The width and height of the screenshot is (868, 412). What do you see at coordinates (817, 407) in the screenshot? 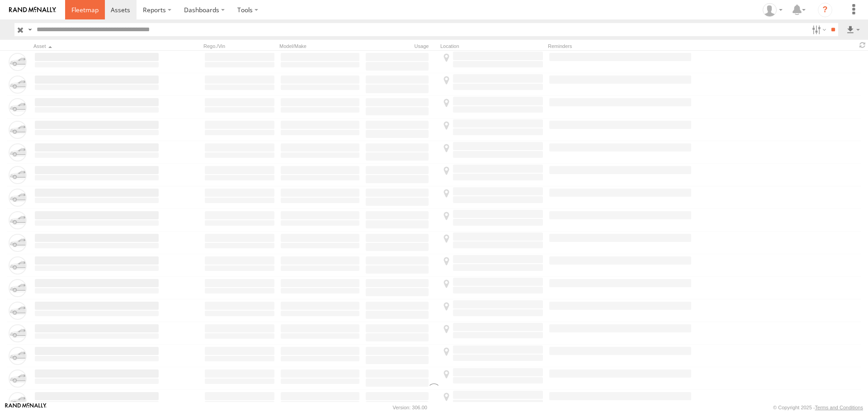
I see `div: © Copyright 2025 -` at bounding box center [817, 407].